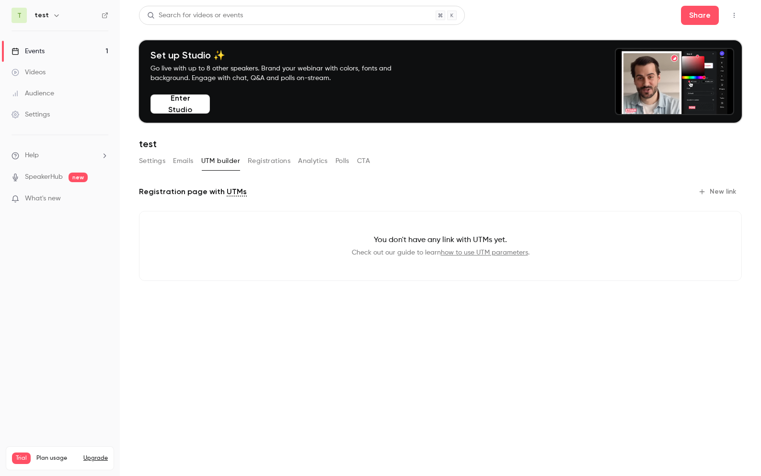  Describe the element at coordinates (57, 458) in the screenshot. I see `span: Plan usage` at that location.